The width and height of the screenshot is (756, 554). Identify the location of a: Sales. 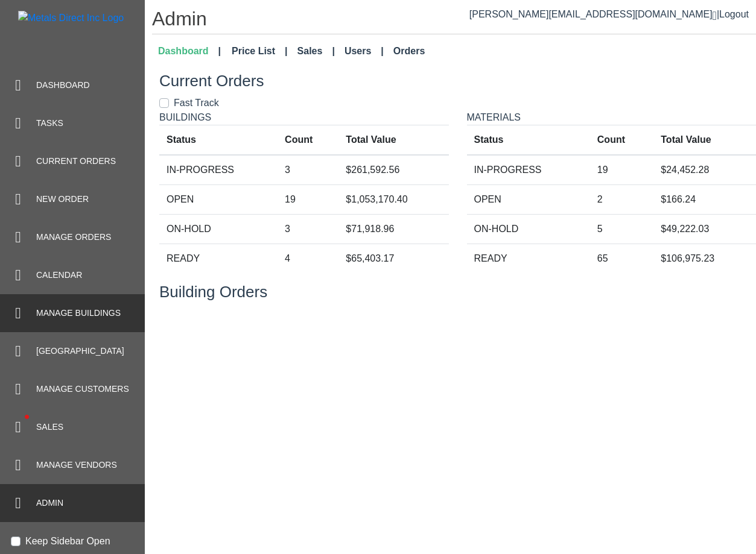
(316, 51).